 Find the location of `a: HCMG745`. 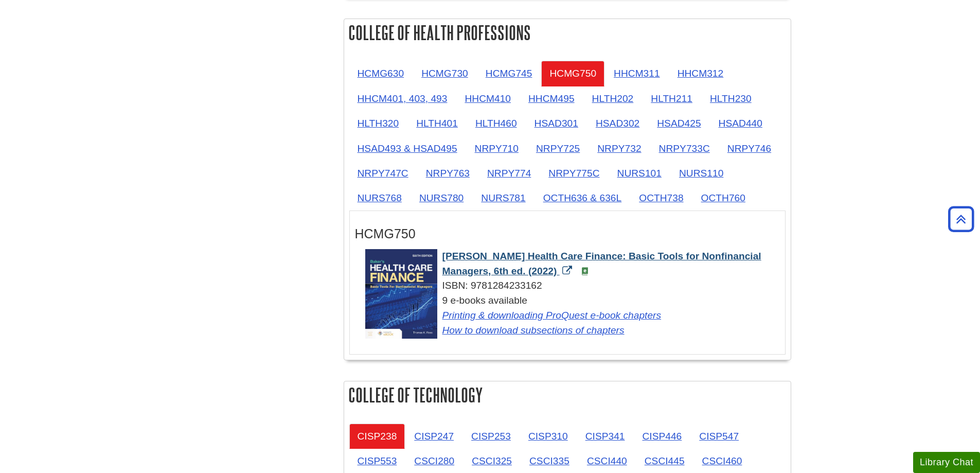

a: HCMG745 is located at coordinates (509, 73).